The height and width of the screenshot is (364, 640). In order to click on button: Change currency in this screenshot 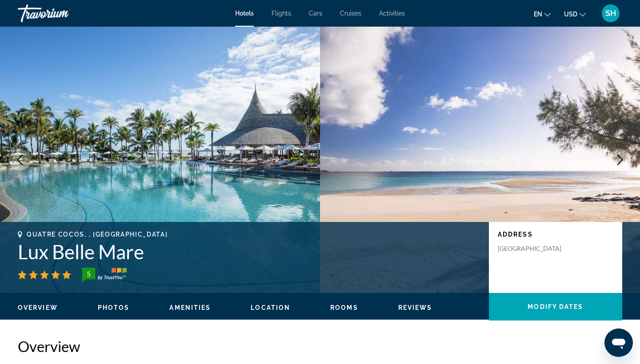, I will do `click(574, 14)`.